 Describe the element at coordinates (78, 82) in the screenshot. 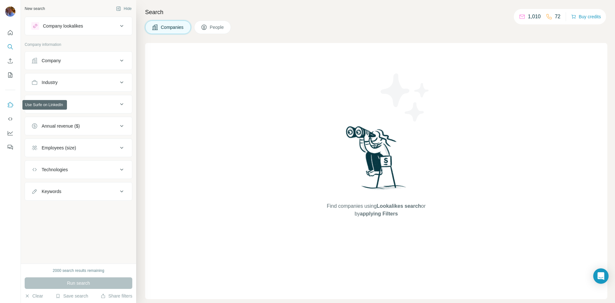

I see `button: Industry` at that location.